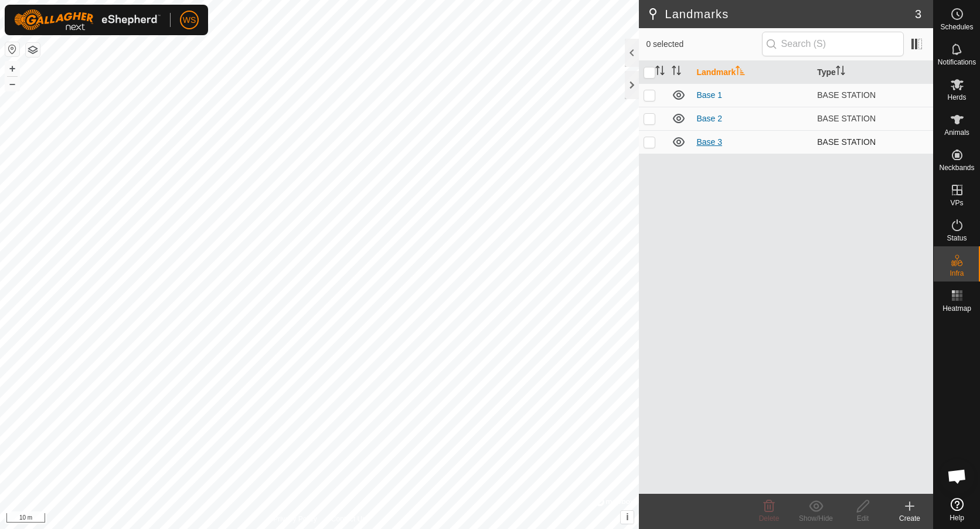 The image size is (980, 529). I want to click on span: 3, so click(918, 14).